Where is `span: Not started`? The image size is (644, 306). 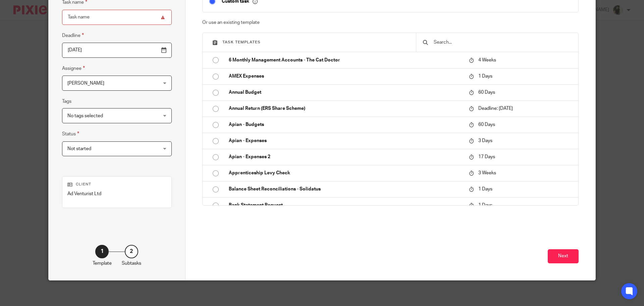 span: Not started is located at coordinates (79, 149).